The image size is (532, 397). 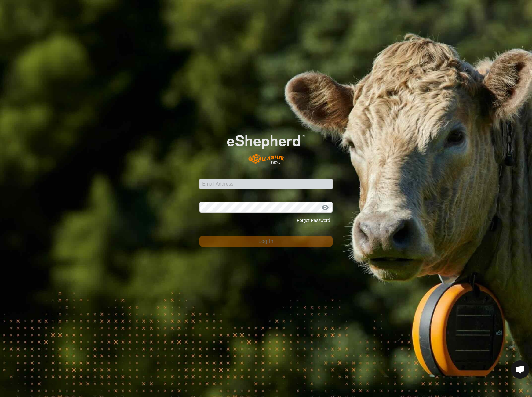 I want to click on a: Open chat, so click(x=520, y=370).